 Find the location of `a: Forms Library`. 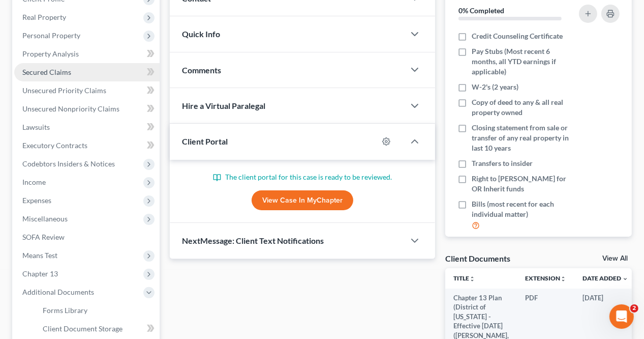

a: Forms Library is located at coordinates (97, 310).